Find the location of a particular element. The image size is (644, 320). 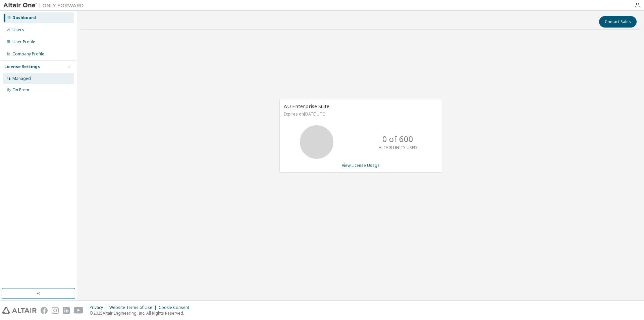

p: ALTAIR UNITS USED is located at coordinates (398, 147).